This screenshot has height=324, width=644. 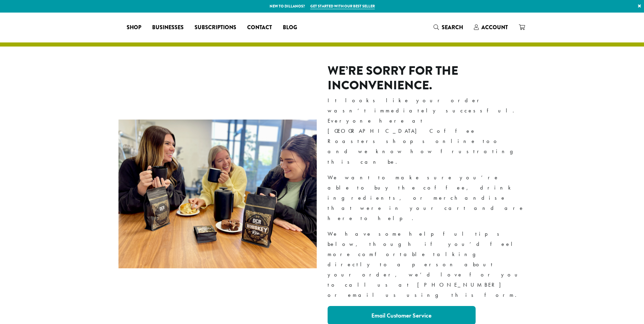 What do you see at coordinates (343, 6) in the screenshot?
I see `a: Get started with our best seller` at bounding box center [343, 6].